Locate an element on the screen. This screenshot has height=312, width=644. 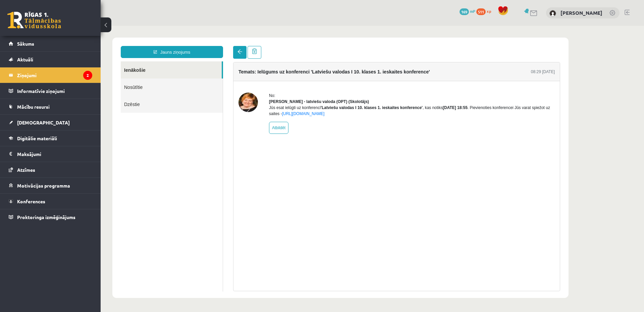
a: Proktoringa izmēģinājums is located at coordinates (51, 217).